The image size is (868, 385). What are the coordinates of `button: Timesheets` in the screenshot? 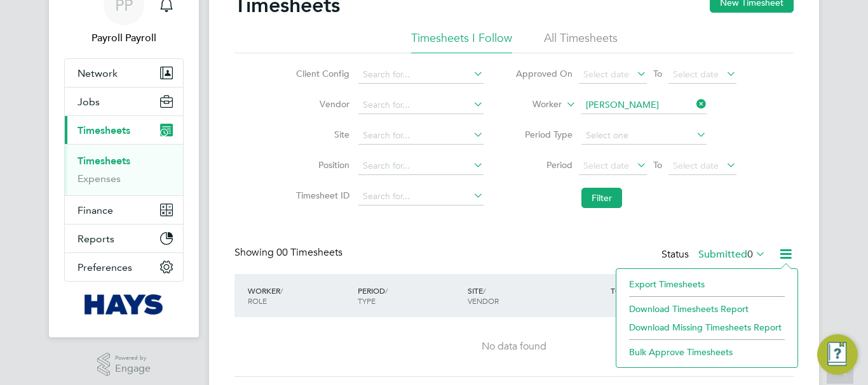 It's located at (124, 130).